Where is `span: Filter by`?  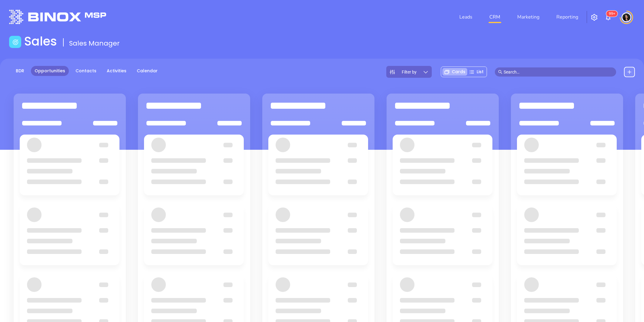
span: Filter by is located at coordinates (409, 72).